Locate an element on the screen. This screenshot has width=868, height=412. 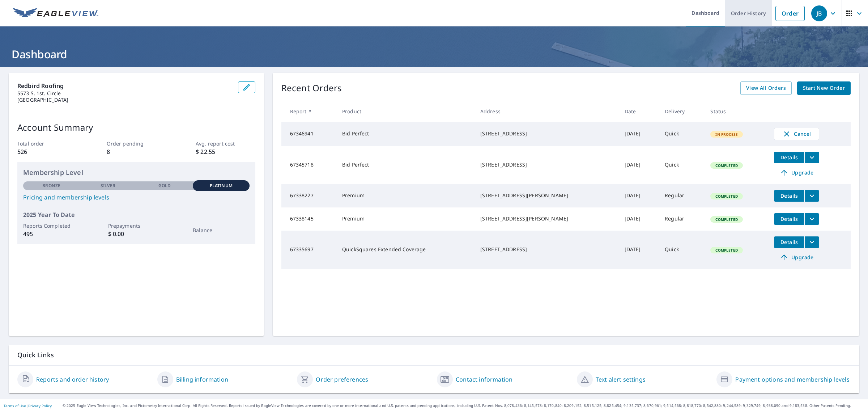
a: Privacy Policy is located at coordinates (40, 406).